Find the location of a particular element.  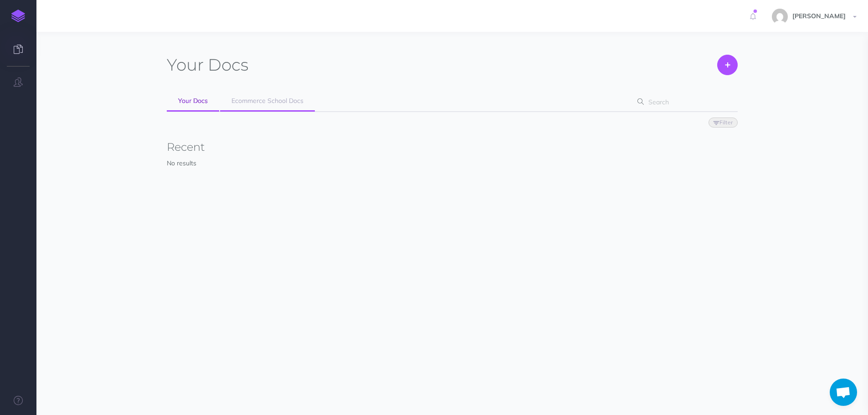

button: Filter is located at coordinates (723, 122).